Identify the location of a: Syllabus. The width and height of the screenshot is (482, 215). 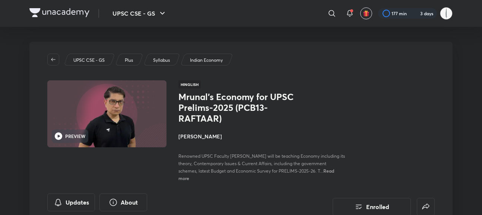
(162, 60).